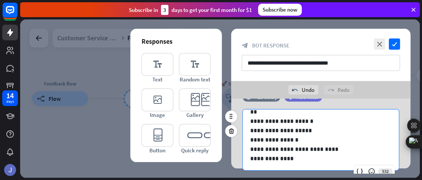  What do you see at coordinates (17, 14) in the screenshot?
I see `button: Open LiveChat chat widget` at bounding box center [17, 14].